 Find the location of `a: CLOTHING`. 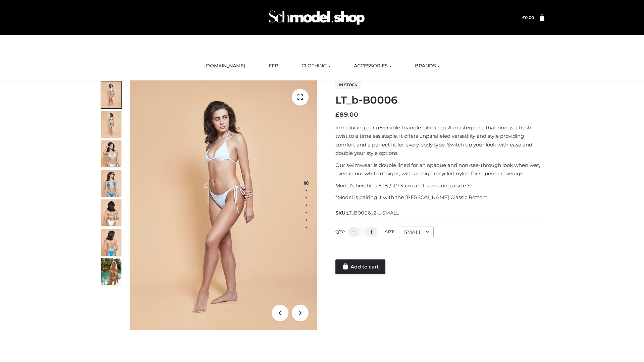

a: CLOTHING is located at coordinates (316, 66).